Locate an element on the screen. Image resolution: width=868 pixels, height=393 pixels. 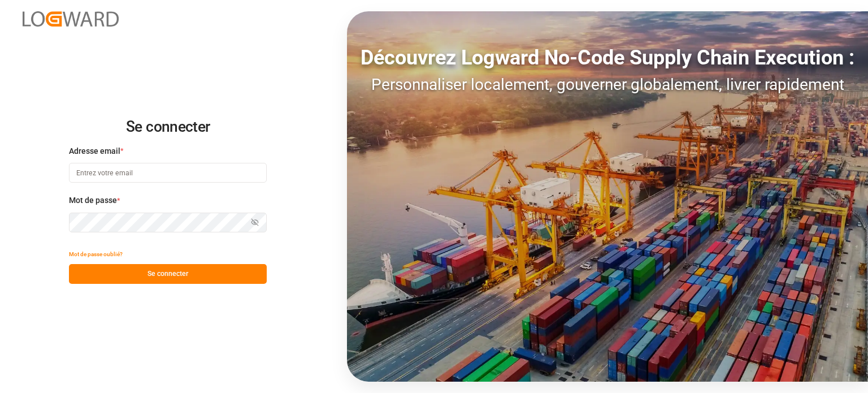
button: Se connecter is located at coordinates (168, 274).